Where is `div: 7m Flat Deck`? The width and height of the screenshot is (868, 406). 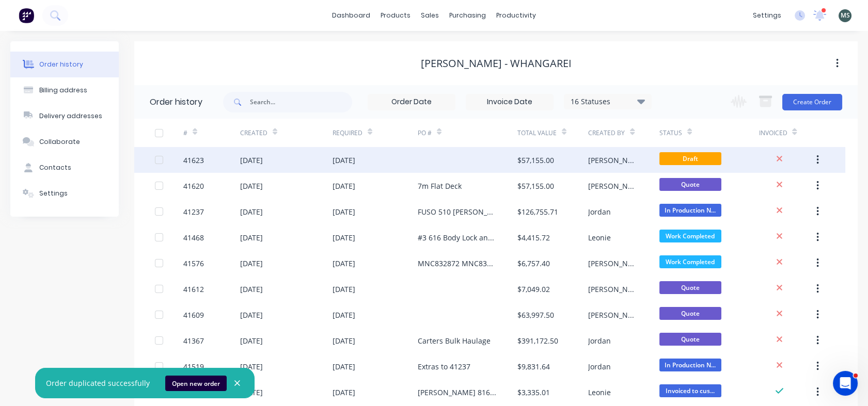
div: 7m Flat Deck is located at coordinates (440, 186).